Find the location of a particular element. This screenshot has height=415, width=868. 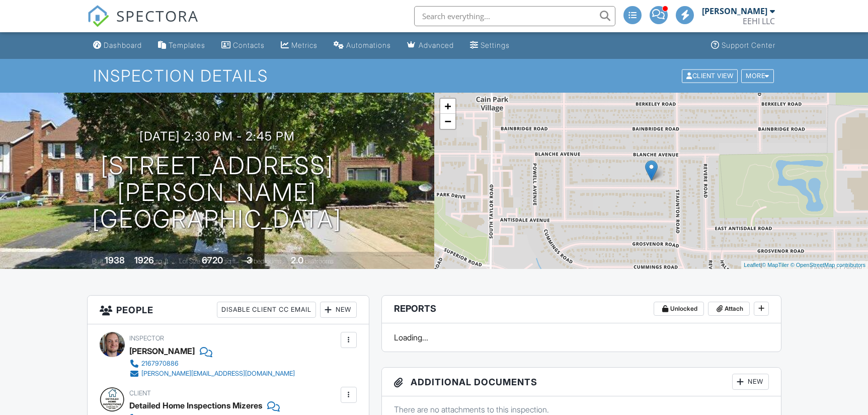

h3: Additional Documents is located at coordinates (581, 382).